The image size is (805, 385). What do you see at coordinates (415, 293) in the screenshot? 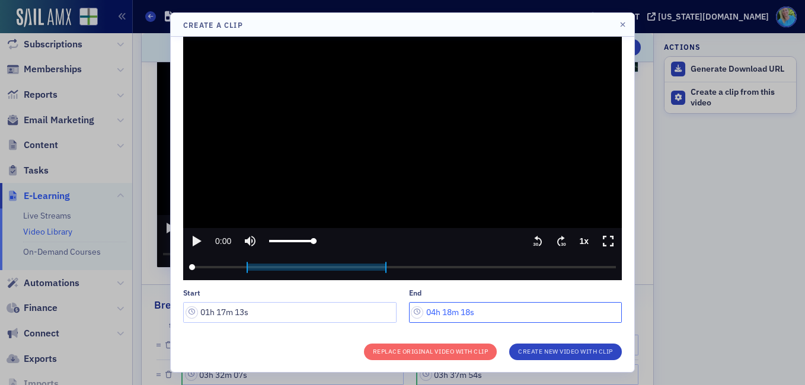
I see `div: End` at bounding box center [415, 293].